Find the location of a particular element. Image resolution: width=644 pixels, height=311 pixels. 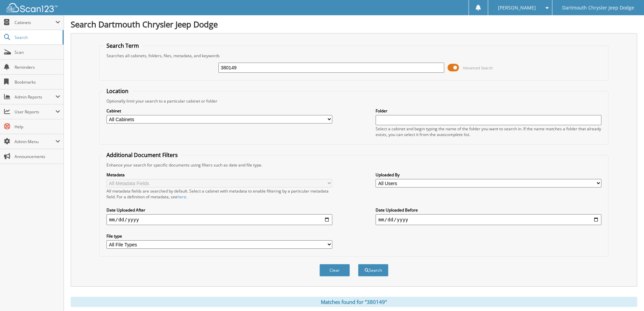

legend: Additional Document Filters is located at coordinates (142, 155).